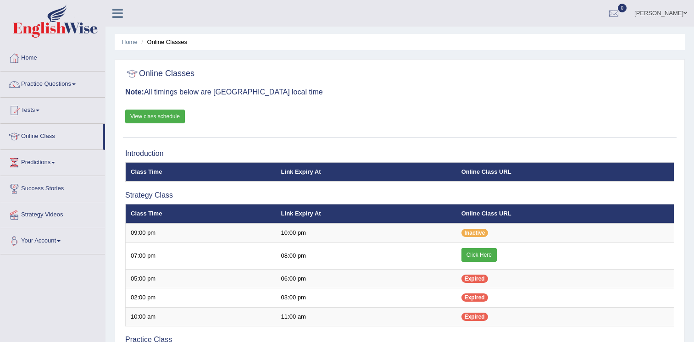 The image size is (694, 342). I want to click on td: 10:00 pm, so click(366, 233).